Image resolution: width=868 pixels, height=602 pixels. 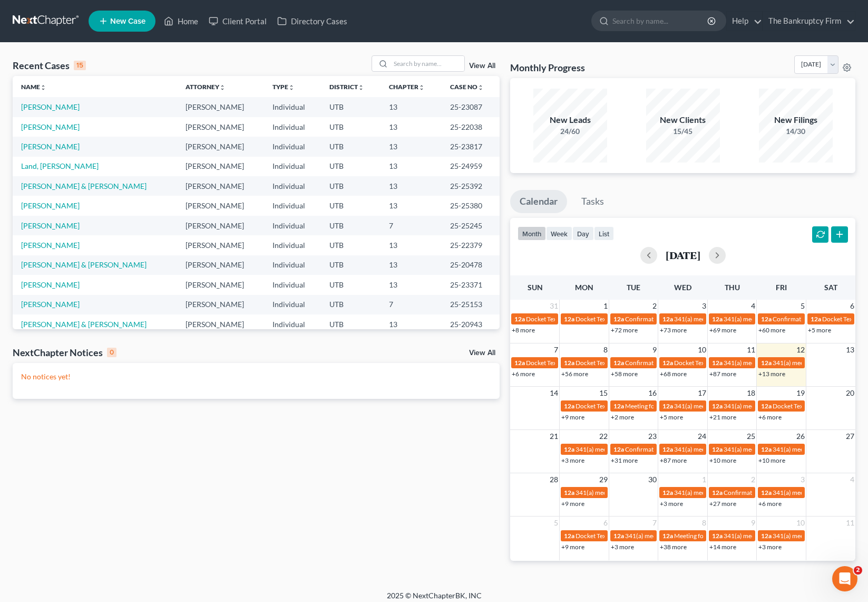 What do you see at coordinates (471, 146) in the screenshot?
I see `td: 25-23817` at bounding box center [471, 146].